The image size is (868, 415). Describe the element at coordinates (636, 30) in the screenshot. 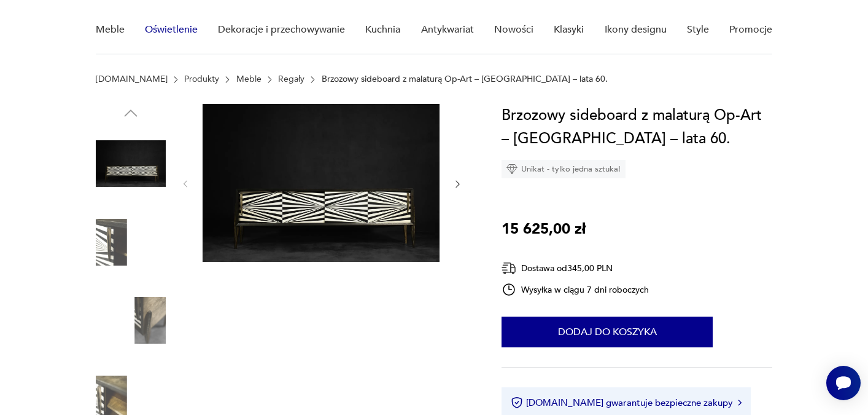

I see `a: Ikony designu` at that location.